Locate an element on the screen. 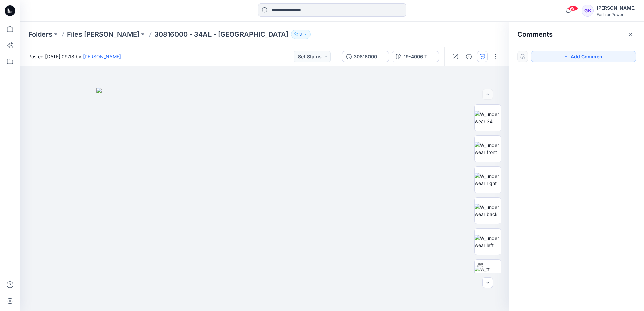 Image resolution: width=644 pixels, height=311 pixels. span: 99+ is located at coordinates (573, 8).